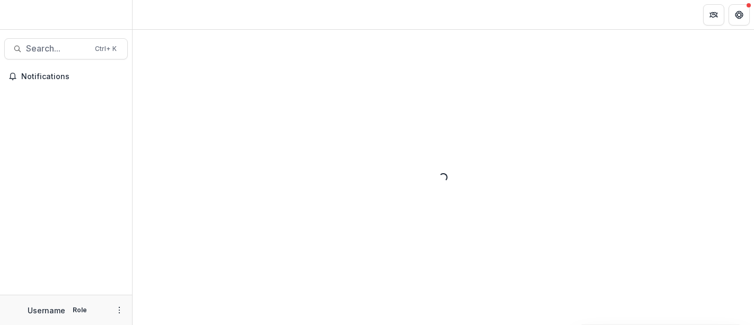  What do you see at coordinates (106, 49) in the screenshot?
I see `div: Ctrl + K` at bounding box center [106, 49].